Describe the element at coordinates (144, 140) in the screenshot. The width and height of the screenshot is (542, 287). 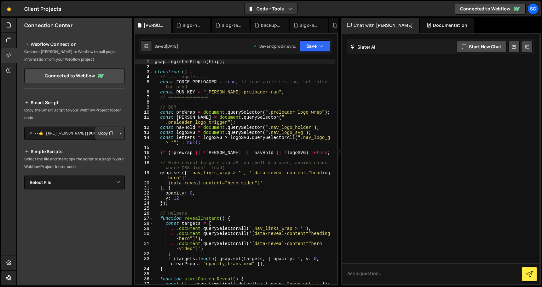
I see `div: 14` at that location.